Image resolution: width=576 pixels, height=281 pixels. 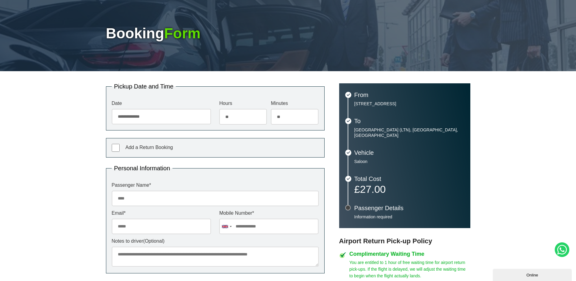 I want to click on p: Saloon, so click(x=410, y=161).